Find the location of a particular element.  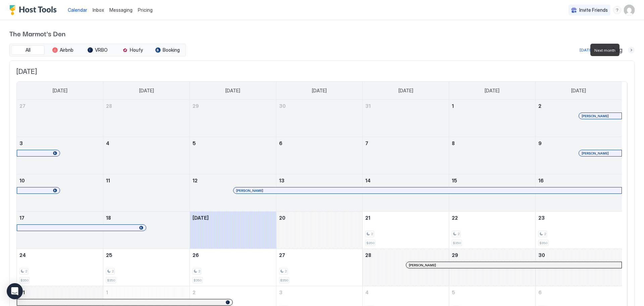

a: Friday is located at coordinates (492, 91).